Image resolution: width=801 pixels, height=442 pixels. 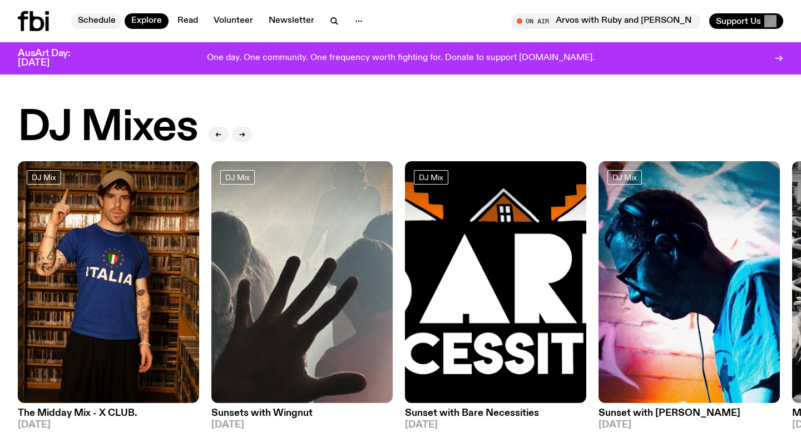 What do you see at coordinates (107, 128) in the screenshot?
I see `h2: DJ Mixes` at bounding box center [107, 128].